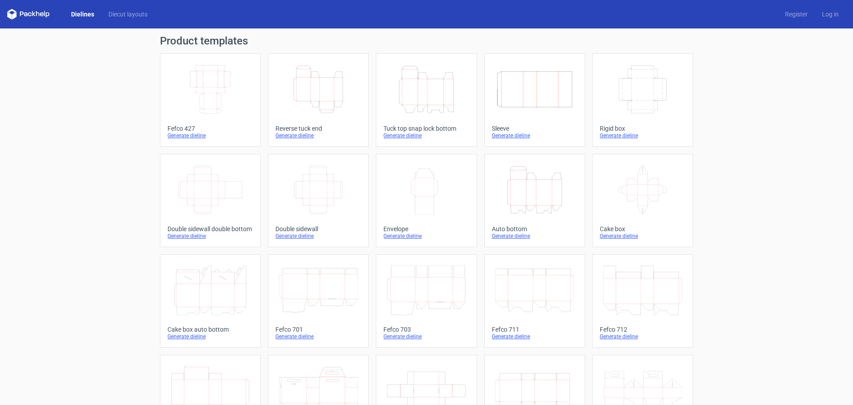 This screenshot has width=853, height=405. I want to click on div: Double sidewall double bottom, so click(210, 229).